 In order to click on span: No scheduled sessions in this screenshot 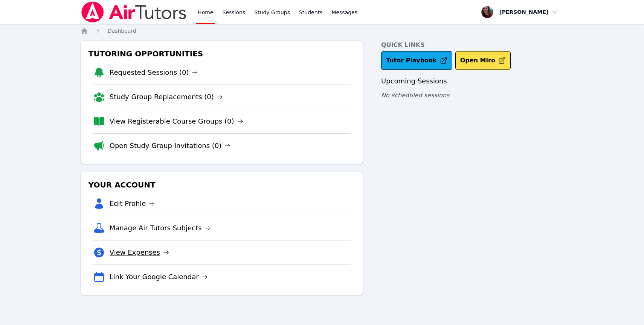, I will do `click(415, 95)`.